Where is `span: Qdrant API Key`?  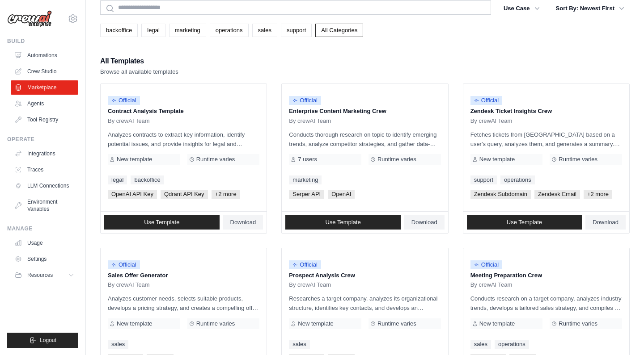
span: Qdrant API Key is located at coordinates (184, 194).